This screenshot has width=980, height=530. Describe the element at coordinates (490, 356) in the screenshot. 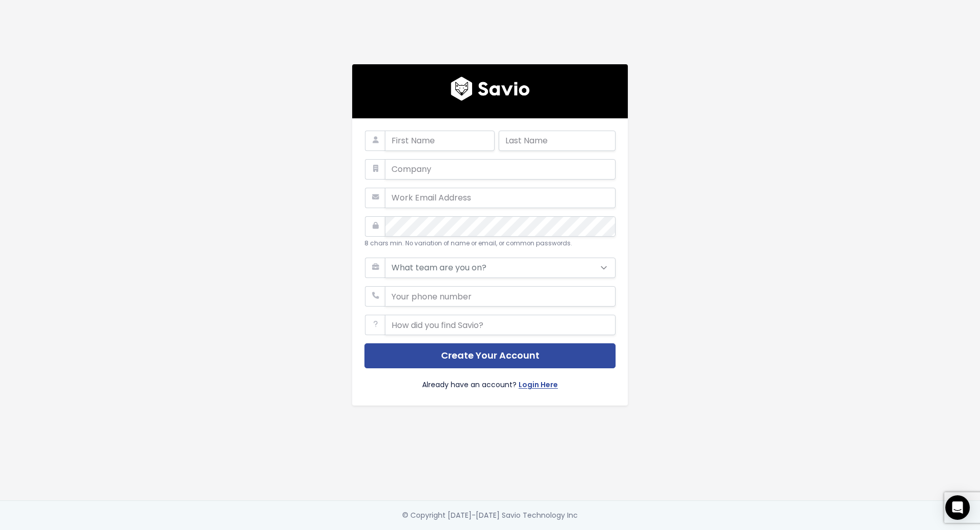

I see `button: Create Your Account` at that location.